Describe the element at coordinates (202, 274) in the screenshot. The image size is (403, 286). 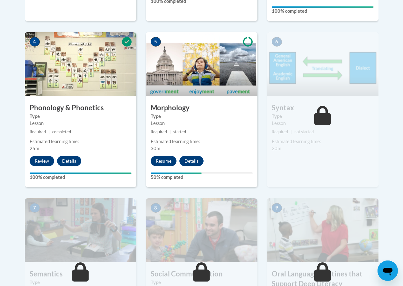
I see `h3: Social Communication` at that location.